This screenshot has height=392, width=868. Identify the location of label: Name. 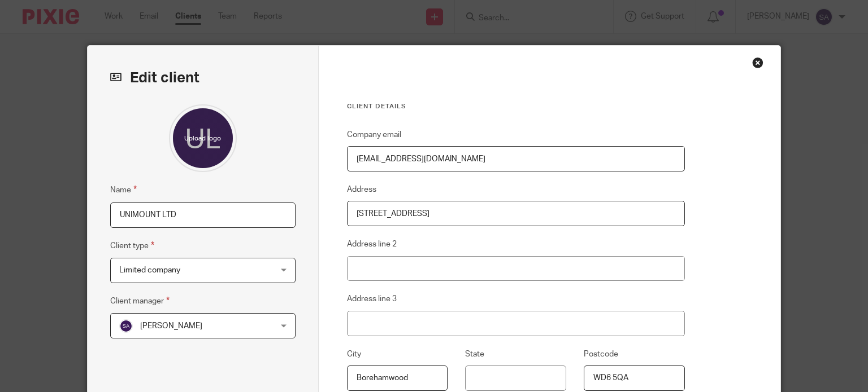
(123, 189).